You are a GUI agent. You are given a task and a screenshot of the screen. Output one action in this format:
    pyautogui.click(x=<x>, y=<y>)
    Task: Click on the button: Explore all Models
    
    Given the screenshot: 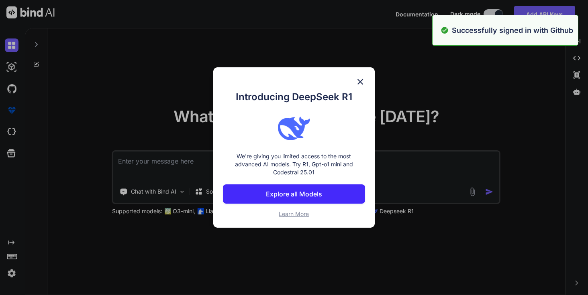 What is the action you would take?
    pyautogui.click(x=294, y=194)
    